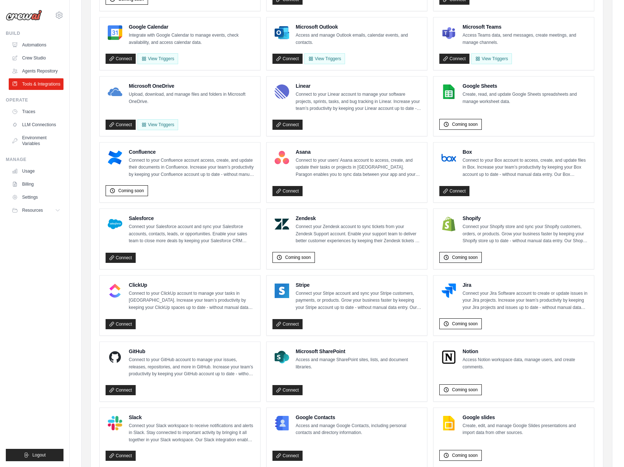  What do you see at coordinates (32, 211) in the screenshot?
I see `span: Resources` at bounding box center [32, 211].